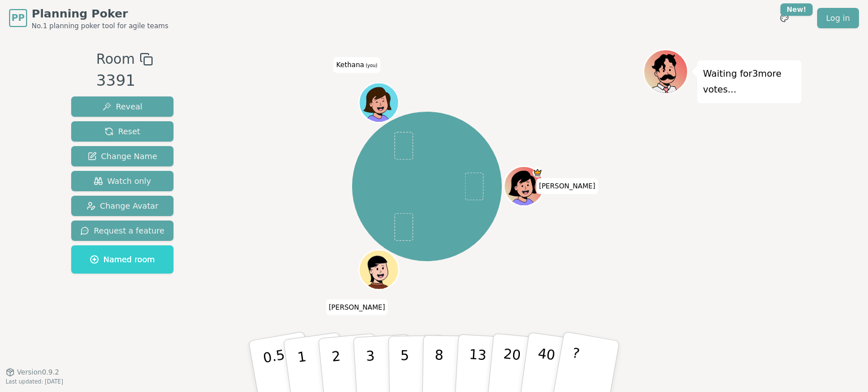 The image size is (868, 392). What do you see at coordinates (123, 206) in the screenshot?
I see `span: Change Avatar` at bounding box center [123, 206].